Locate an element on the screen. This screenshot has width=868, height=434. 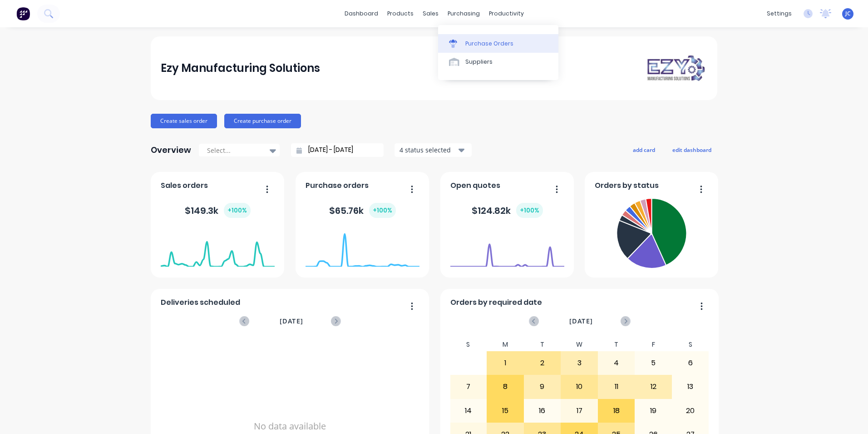
div: 16 is located at coordinates (542, 410).